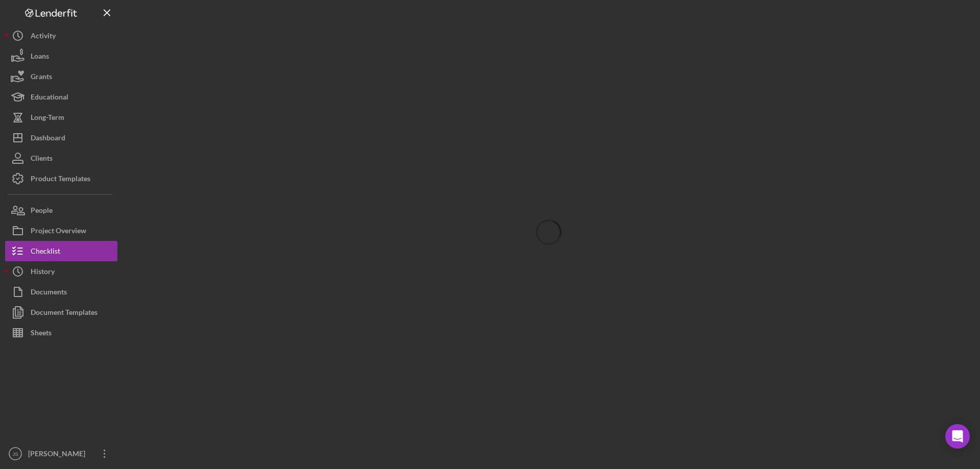  I want to click on a: Long-Term, so click(61, 117).